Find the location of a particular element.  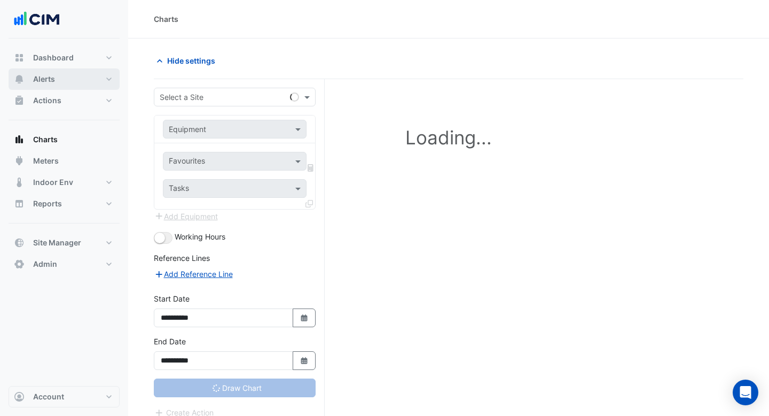

button: Dashboard is located at coordinates (64, 58).